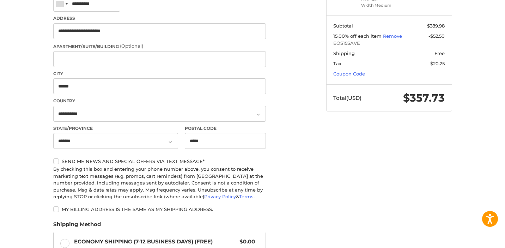 The height and width of the screenshot is (248, 505). I want to click on div: By checking this box and entering your phone number above, you consent to receive marketing text ..., so click(159, 183).